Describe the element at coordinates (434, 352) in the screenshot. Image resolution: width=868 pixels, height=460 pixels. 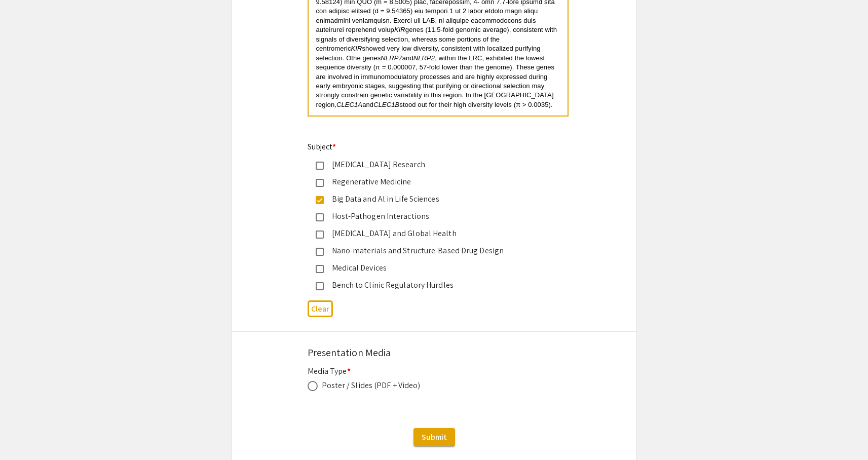
I see `div: Presentation Media` at that location.